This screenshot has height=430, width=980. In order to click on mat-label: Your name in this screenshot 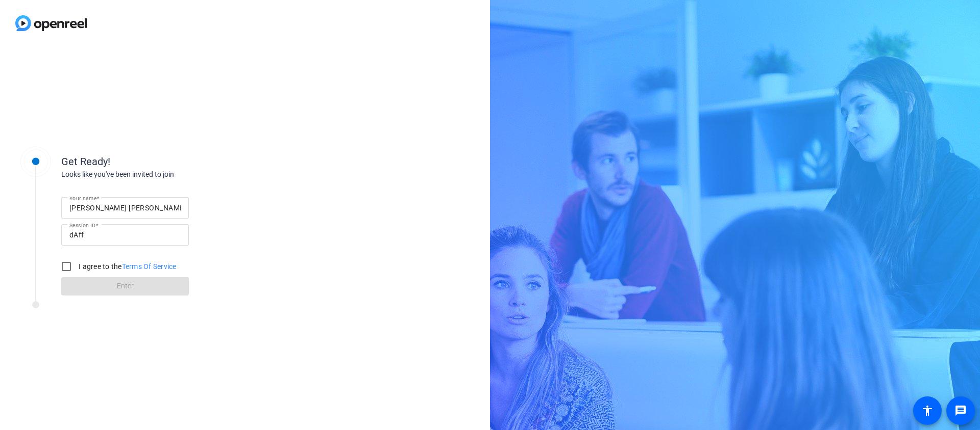, I will do `click(82, 198)`.